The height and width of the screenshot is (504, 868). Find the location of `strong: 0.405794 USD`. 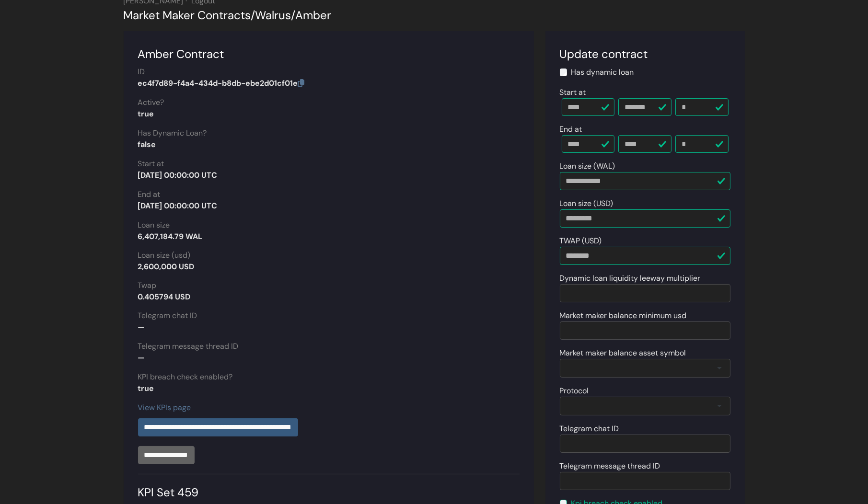

strong: 0.405794 USD is located at coordinates (164, 296).